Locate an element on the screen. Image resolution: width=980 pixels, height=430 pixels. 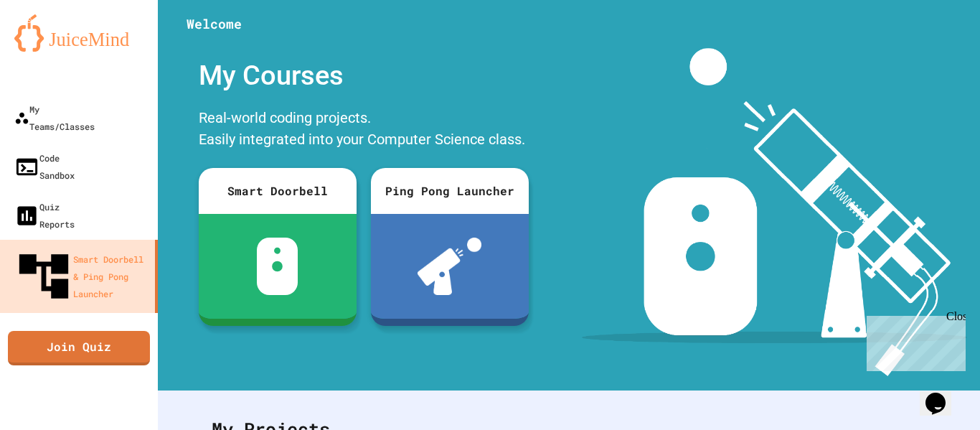
img: sdb-white.svg is located at coordinates (277, 267).